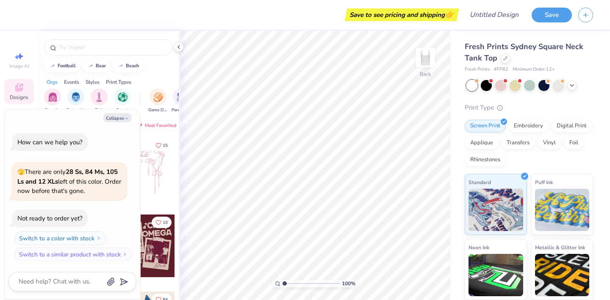 The image size is (610, 300). What do you see at coordinates (122, 101) in the screenshot?
I see `div: filter for Sports` at bounding box center [122, 101].